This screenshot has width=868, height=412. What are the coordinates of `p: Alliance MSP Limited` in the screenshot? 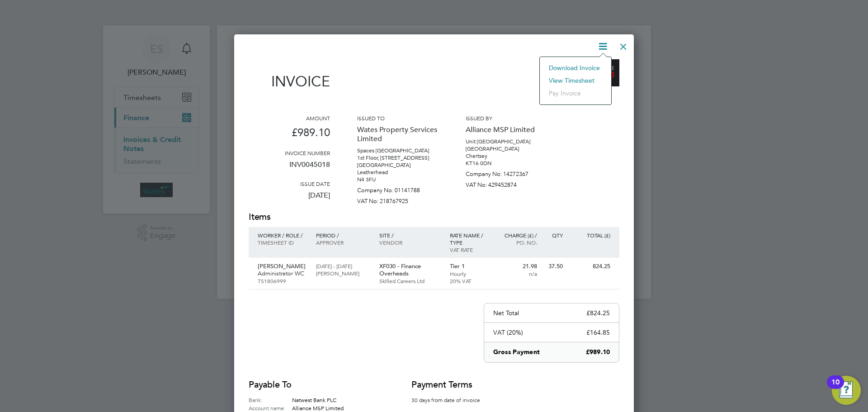 It's located at (506, 130).